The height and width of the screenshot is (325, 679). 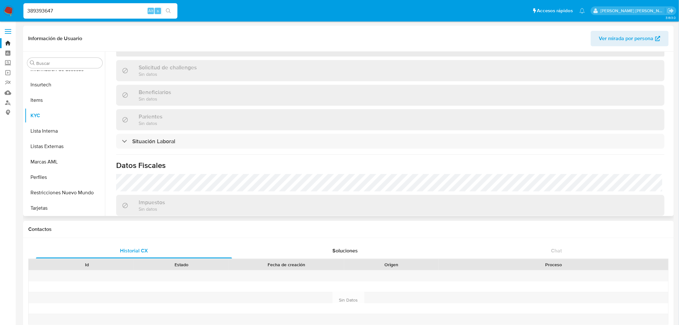 I want to click on span: s, so click(x=158, y=11).